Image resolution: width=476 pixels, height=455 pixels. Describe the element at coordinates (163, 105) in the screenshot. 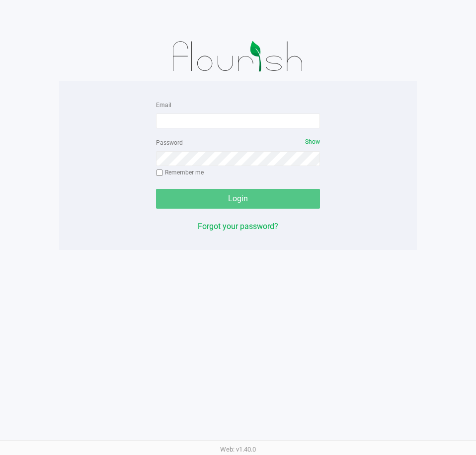

I see `label: Email` at that location.